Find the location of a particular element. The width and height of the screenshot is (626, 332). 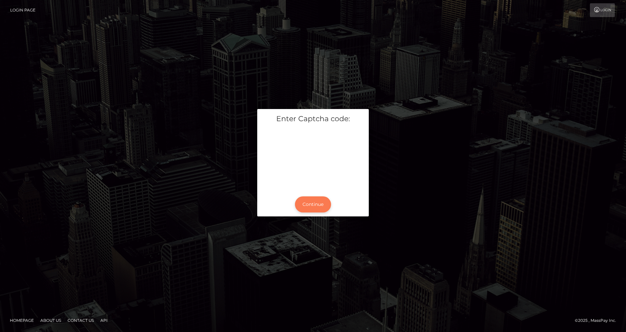

a: Contact Us is located at coordinates (81, 320).